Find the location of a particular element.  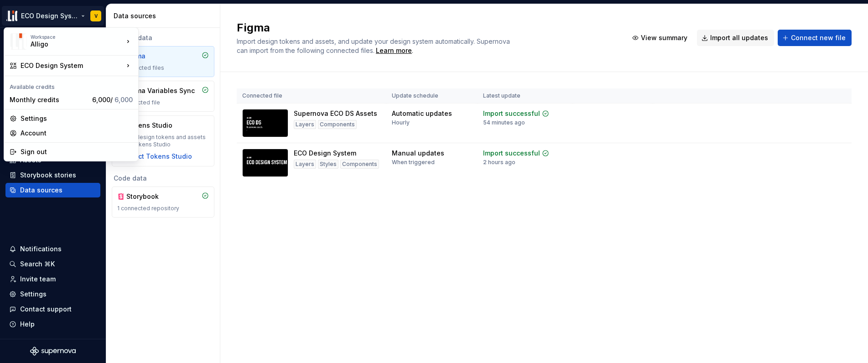

span: 6,000 is located at coordinates (123, 100).